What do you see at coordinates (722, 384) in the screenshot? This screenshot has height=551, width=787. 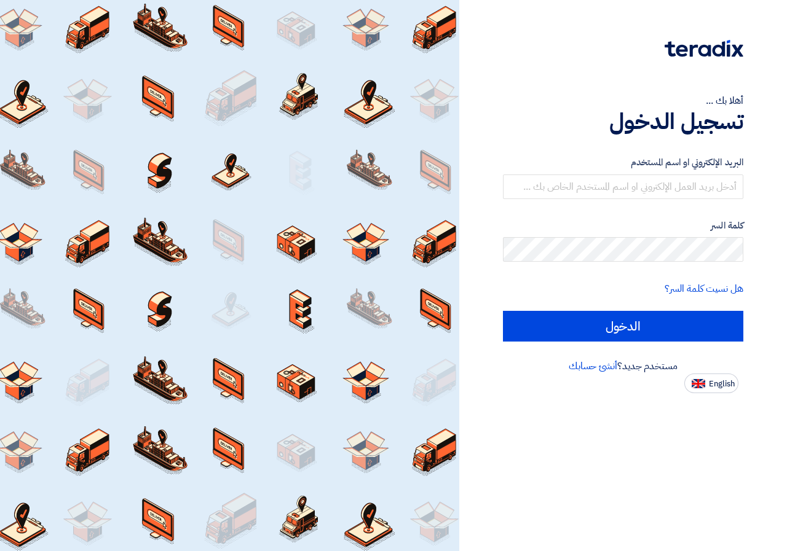 I see `span: English` at bounding box center [722, 384].